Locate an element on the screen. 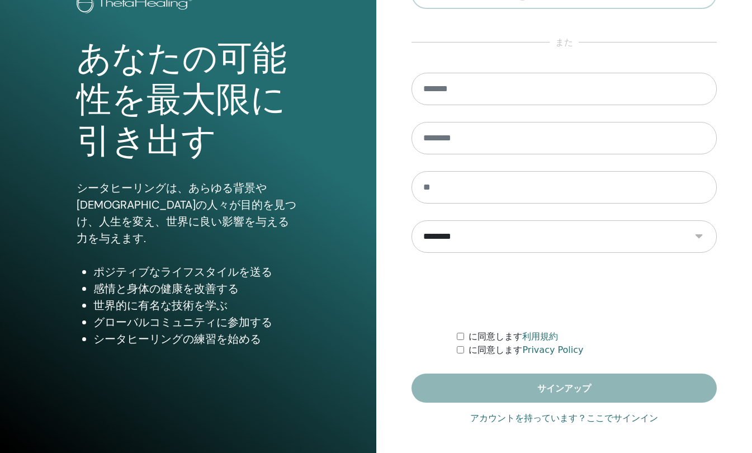 The width and height of the screenshot is (752, 453). li: シータヒーリングの練習を始める is located at coordinates (196, 339).